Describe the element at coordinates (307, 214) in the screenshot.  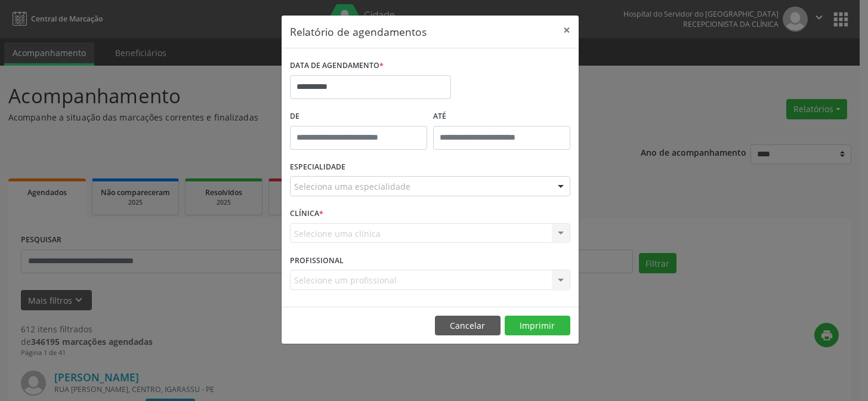
I see `label: CLÍNICA` at that location.